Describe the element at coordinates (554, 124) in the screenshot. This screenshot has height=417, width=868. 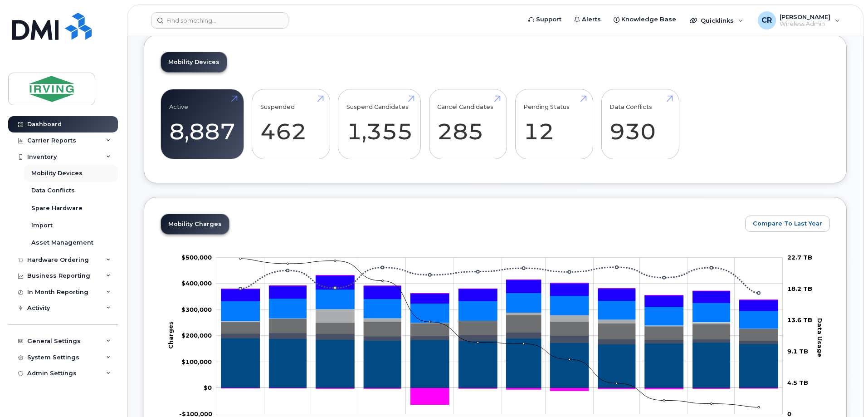
I see `a: Pending Status 12` at that location.